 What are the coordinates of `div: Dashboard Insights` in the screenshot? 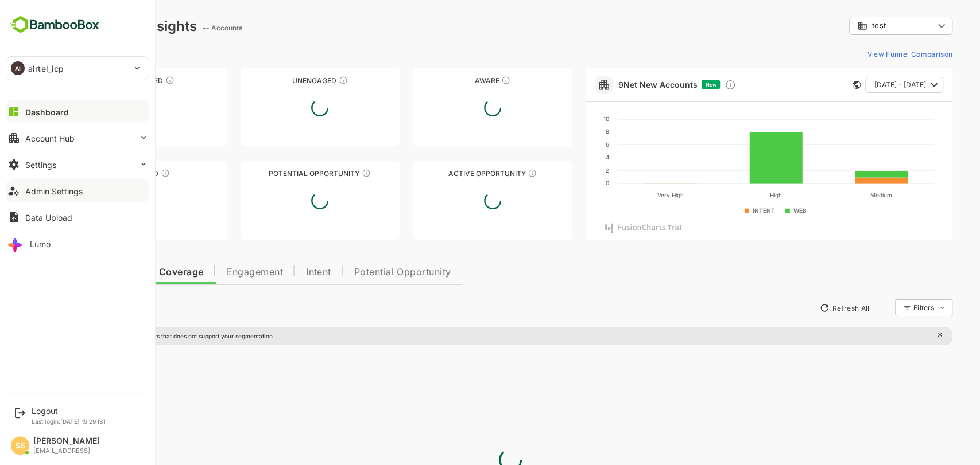 It's located at (92, 26).